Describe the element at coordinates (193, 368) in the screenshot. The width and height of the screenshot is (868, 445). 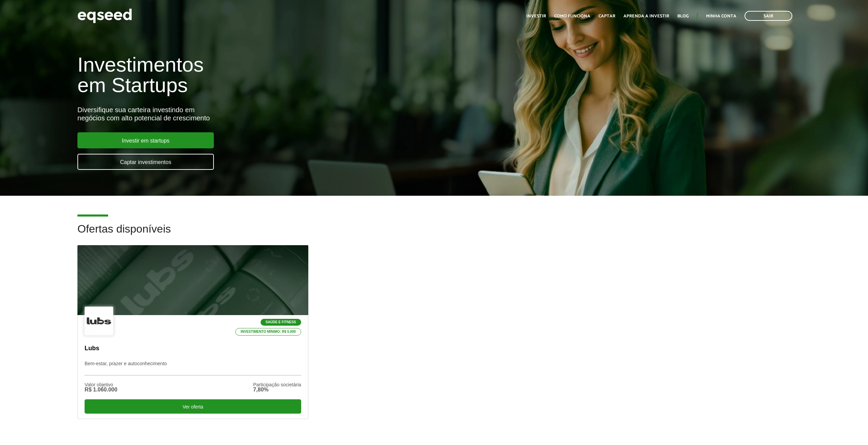
I see `p: Bem-estar, prazer e autoconhecimento` at that location.